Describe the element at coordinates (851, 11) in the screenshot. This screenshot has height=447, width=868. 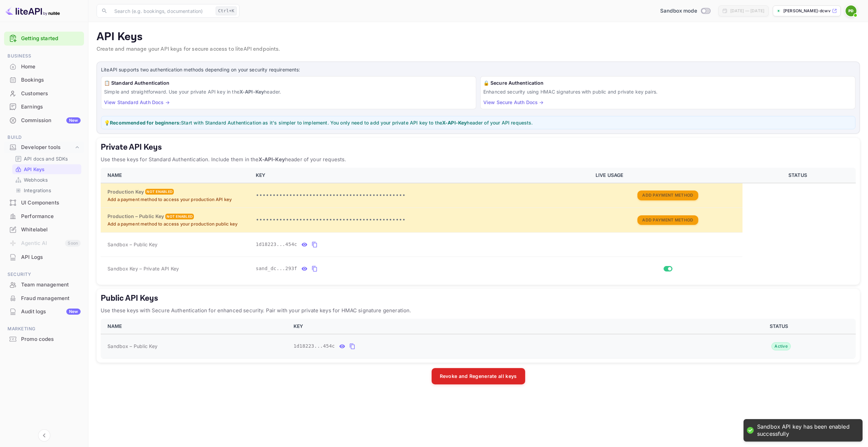
I see `img: Prabal Dey` at that location.